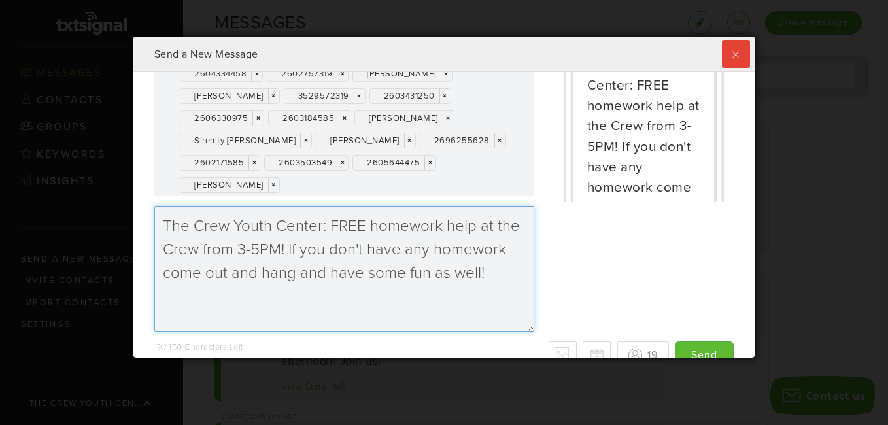 The width and height of the screenshot is (888, 425). Describe the element at coordinates (643, 157) in the screenshot. I see `div: The Crew Youth Center: FREE homework help at the Crew from 3-5PM! If you don't have any homework ...` at that location.